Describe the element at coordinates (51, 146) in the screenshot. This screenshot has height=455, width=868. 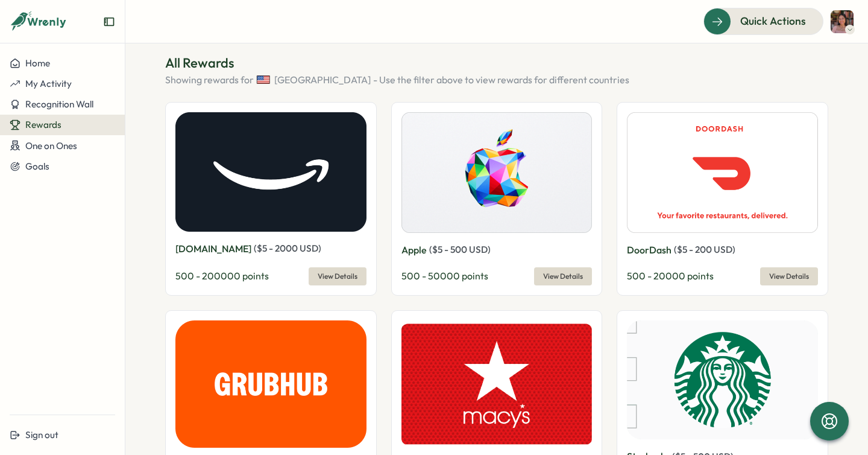
I see `span: One on Ones` at that location.